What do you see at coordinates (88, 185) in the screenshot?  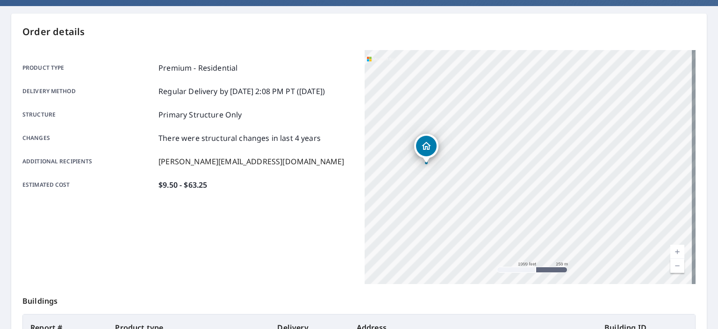 I see `p: Estimated cost` at bounding box center [88, 185].